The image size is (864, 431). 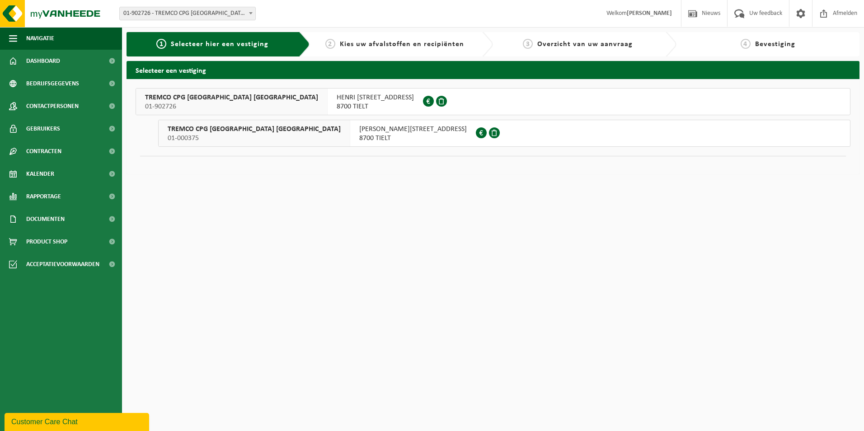 What do you see at coordinates (43, 129) in the screenshot?
I see `span: Gebruikers` at bounding box center [43, 129].